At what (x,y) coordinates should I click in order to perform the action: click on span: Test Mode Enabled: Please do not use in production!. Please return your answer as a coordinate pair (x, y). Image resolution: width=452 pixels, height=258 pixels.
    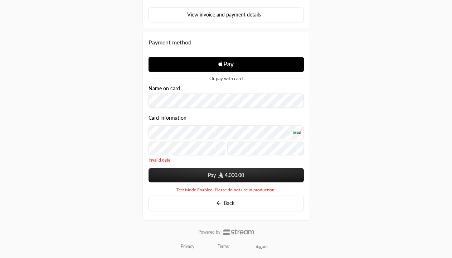
    Looking at the image, I should click on (226, 190).